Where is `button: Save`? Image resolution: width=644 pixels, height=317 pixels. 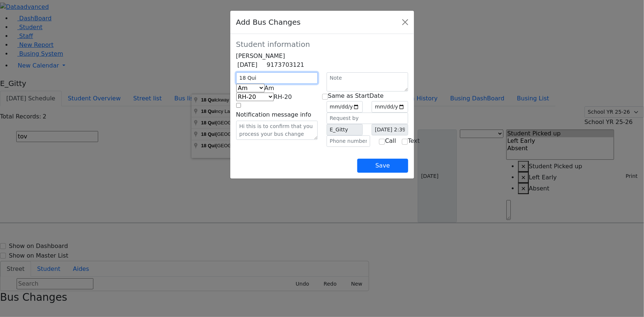 button: Save is located at coordinates (382, 166).